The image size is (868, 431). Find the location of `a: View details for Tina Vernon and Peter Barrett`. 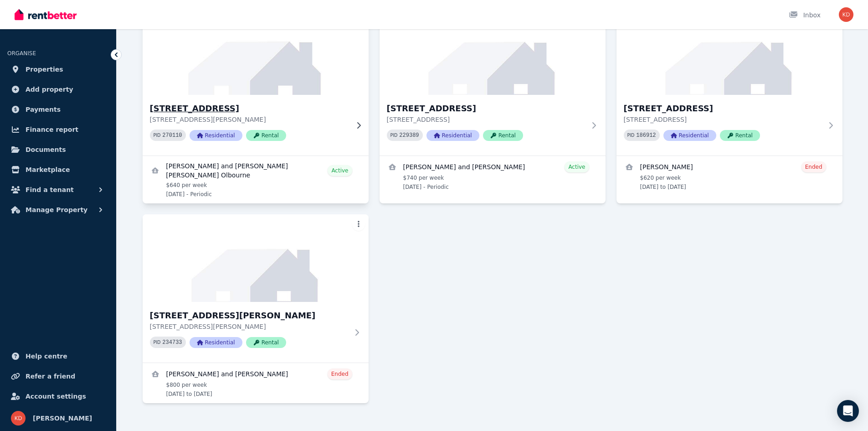

a: View details for Tina Vernon and Peter Barrett is located at coordinates (493, 176).